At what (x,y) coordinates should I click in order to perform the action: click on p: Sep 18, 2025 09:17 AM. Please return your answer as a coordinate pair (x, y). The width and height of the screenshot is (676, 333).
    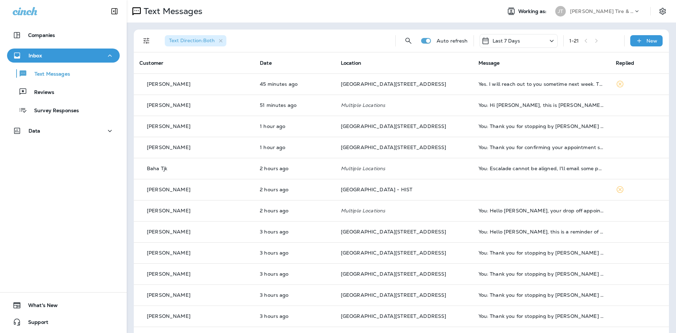
    Looking at the image, I should click on (295, 211).